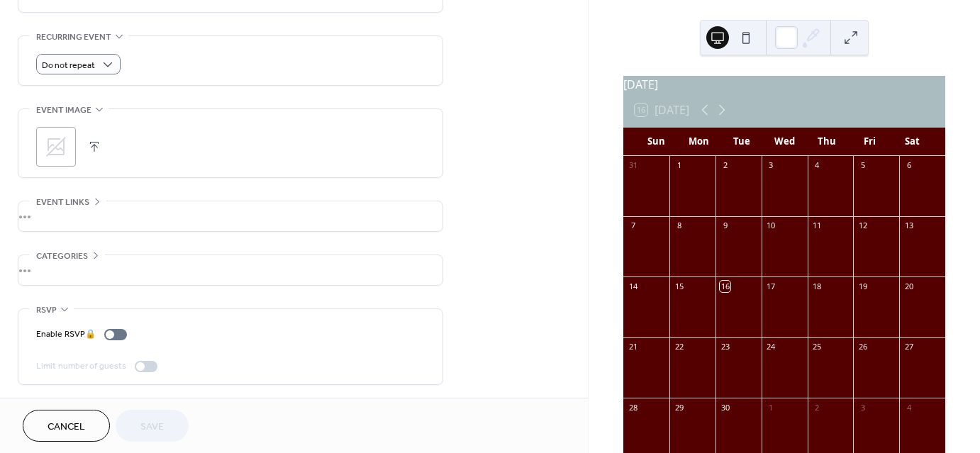 The image size is (980, 453). I want to click on div: 5, so click(862, 165).